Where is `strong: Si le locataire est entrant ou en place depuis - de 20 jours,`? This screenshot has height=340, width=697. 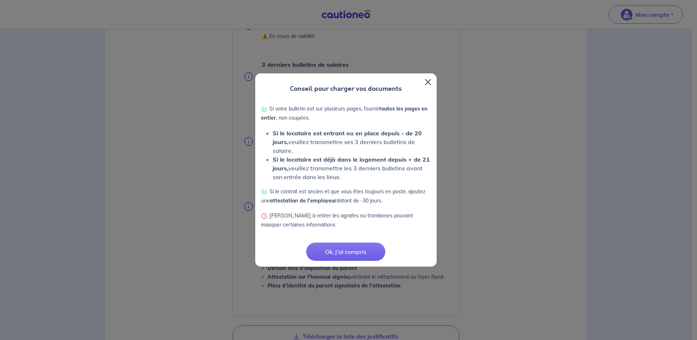 strong: Si le locataire est entrant ou en place depuis - de 20 jours, is located at coordinates (347, 138).